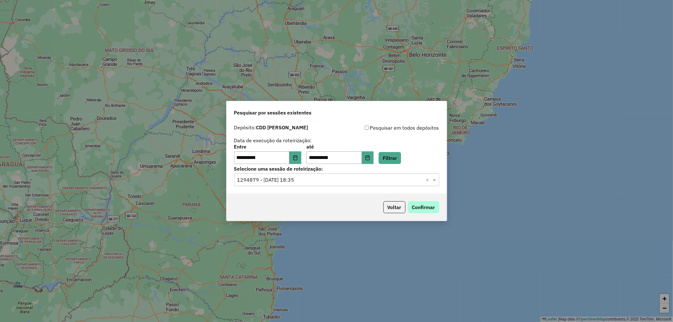  I want to click on button: Filtrar, so click(389, 158).